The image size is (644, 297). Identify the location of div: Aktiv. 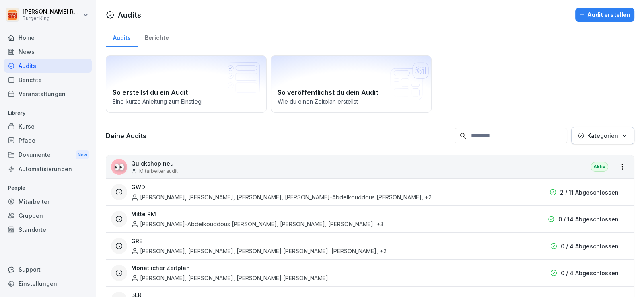
(599, 167).